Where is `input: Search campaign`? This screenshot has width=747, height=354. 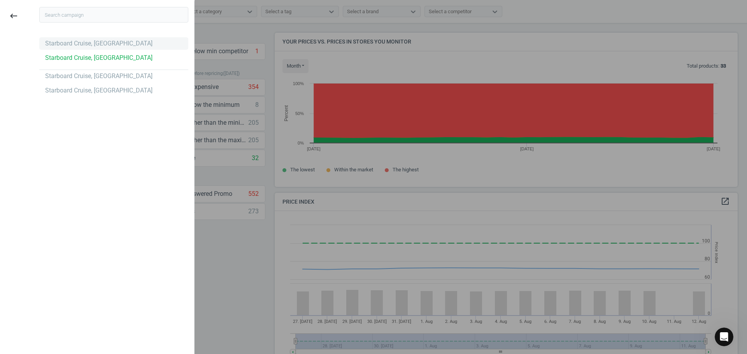 input: Search campaign is located at coordinates (114, 15).